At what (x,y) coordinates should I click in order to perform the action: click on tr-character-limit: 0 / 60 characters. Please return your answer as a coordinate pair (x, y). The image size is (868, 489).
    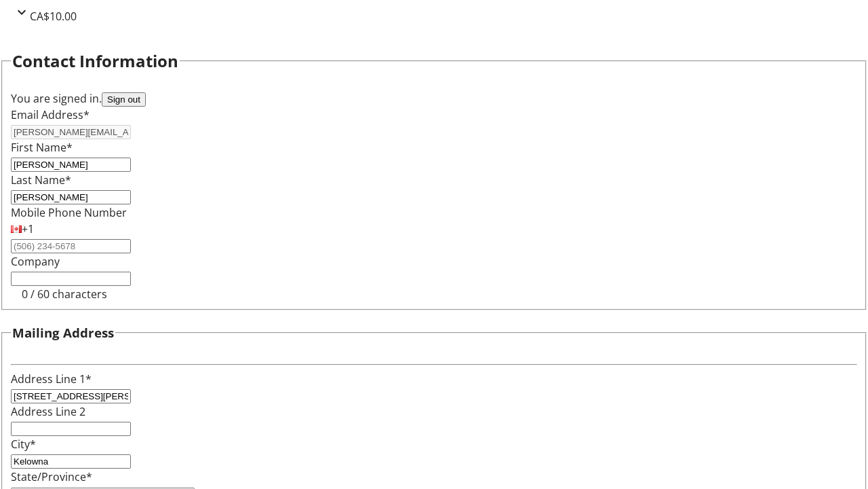
    Looking at the image, I should click on (65, 294).